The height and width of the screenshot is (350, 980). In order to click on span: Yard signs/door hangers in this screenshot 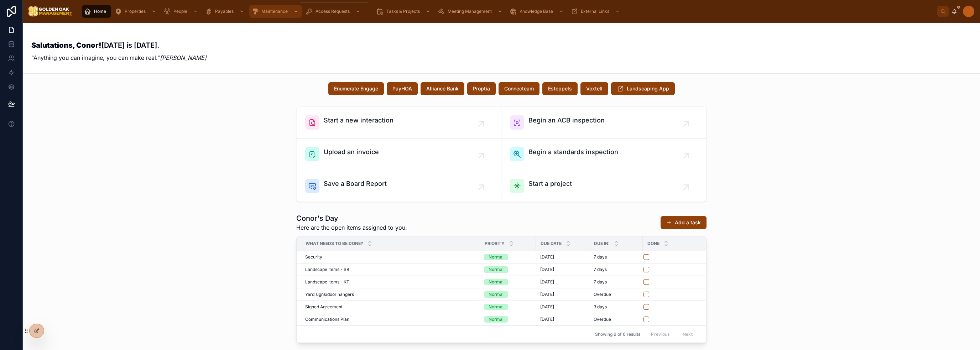, I will do `click(329, 294)`.